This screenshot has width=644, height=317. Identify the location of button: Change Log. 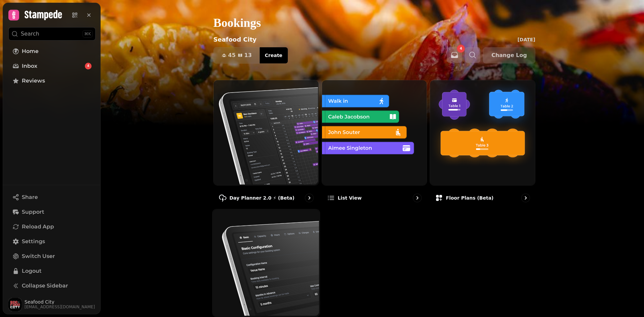
(509, 55).